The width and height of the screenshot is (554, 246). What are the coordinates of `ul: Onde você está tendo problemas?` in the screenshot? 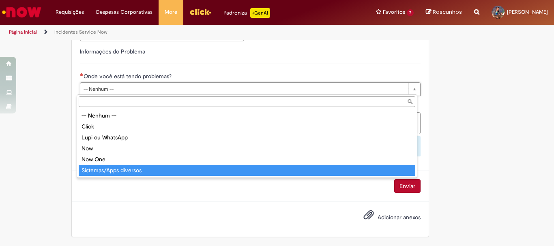 It's located at (247, 143).